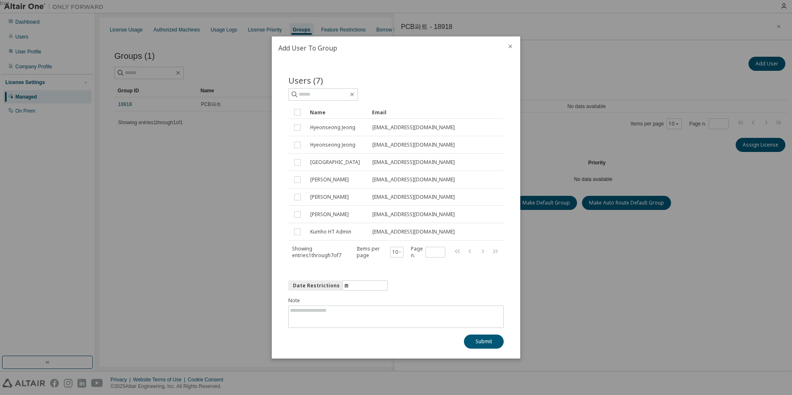  What do you see at coordinates (331, 232) in the screenshot?
I see `span: Kumho HT Admin` at bounding box center [331, 232].